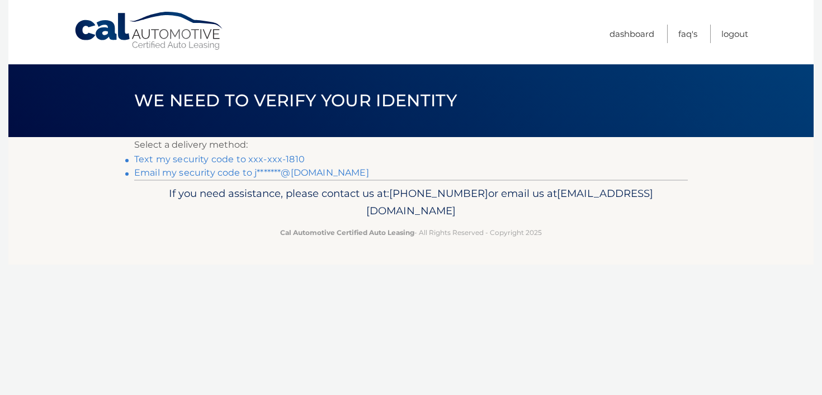 The image size is (822, 395). Describe the element at coordinates (411, 232) in the screenshot. I see `p: - All Rights Reserved - Copyright 2025` at that location.